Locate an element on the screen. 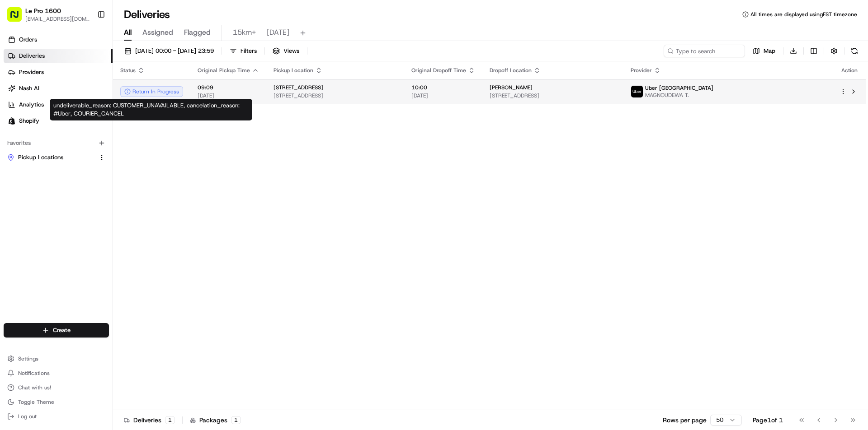 This screenshot has height=430, width=868. span: Original Dropoff Time is located at coordinates (439, 71).